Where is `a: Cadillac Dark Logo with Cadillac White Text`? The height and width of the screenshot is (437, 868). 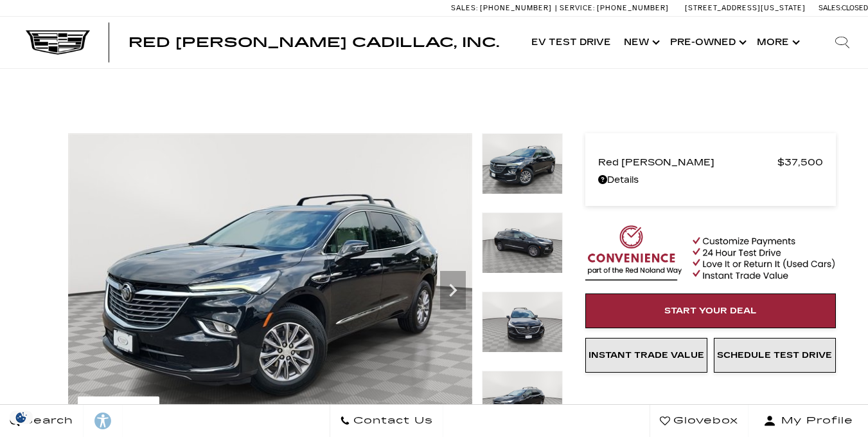 a: Cadillac Dark Logo with Cadillac White Text is located at coordinates (58, 42).